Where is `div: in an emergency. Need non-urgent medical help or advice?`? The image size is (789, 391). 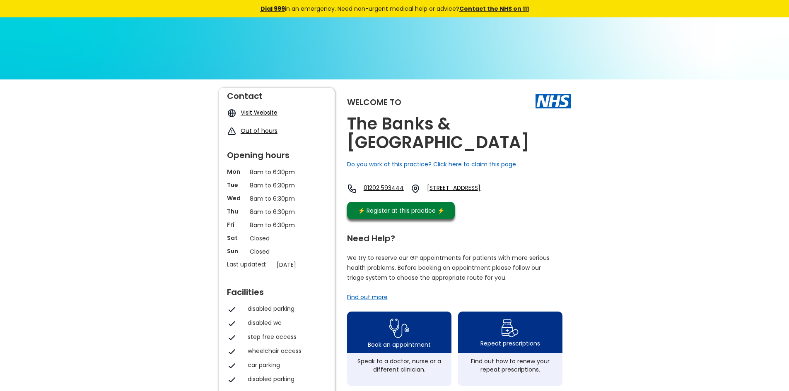
div: in an emergency. Need non-urgent medical help or advice? is located at coordinates (395, 9).